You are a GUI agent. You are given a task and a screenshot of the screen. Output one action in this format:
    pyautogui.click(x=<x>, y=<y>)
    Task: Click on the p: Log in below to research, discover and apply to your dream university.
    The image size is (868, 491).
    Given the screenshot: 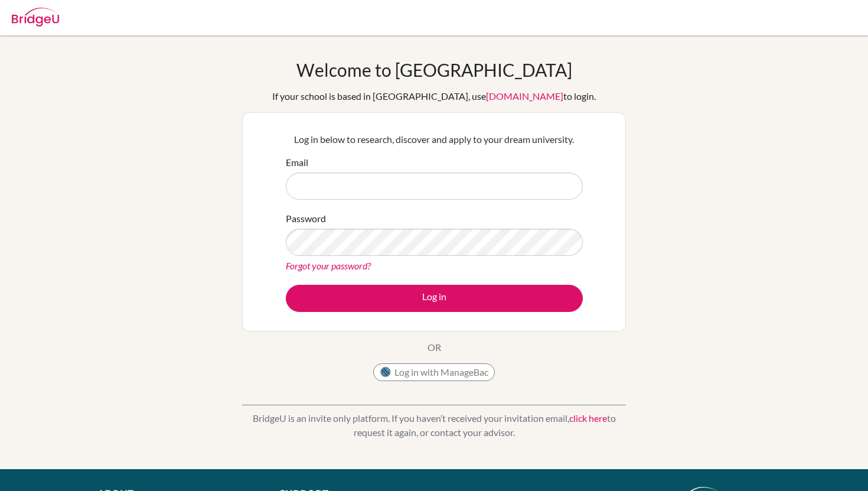 What is the action you would take?
    pyautogui.click(x=434, y=139)
    